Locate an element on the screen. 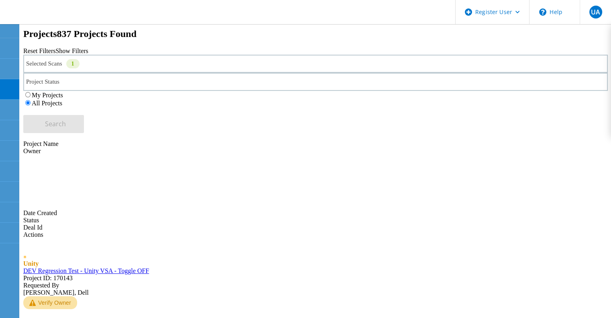  span: UA is located at coordinates (595, 12).